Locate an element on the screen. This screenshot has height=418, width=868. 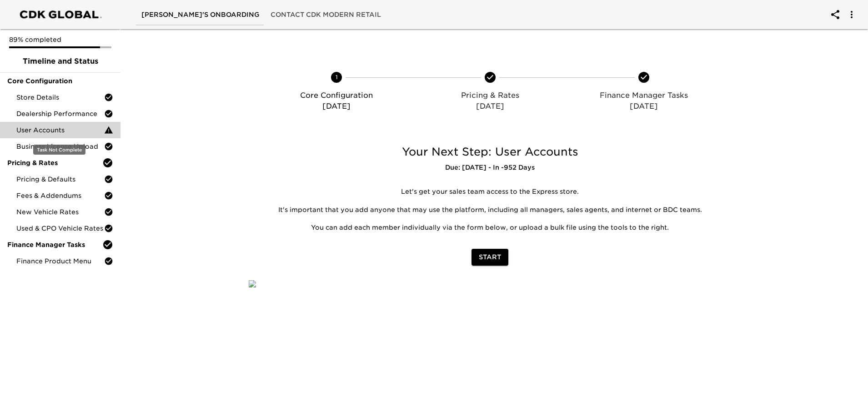
span: Start is located at coordinates (489, 258).